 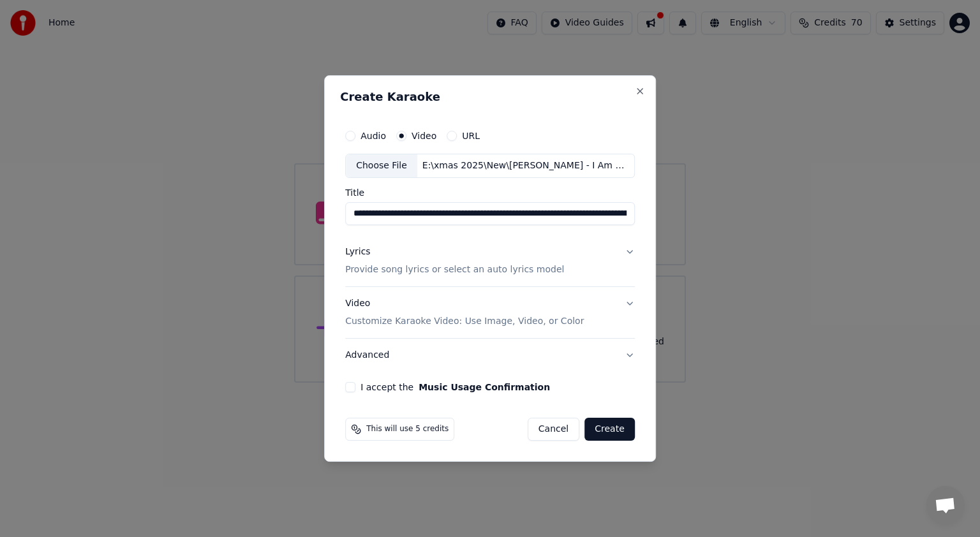 What do you see at coordinates (490, 261) in the screenshot?
I see `button: LyricsProvide song lyrics or select an auto lyrics model` at bounding box center [490, 261].